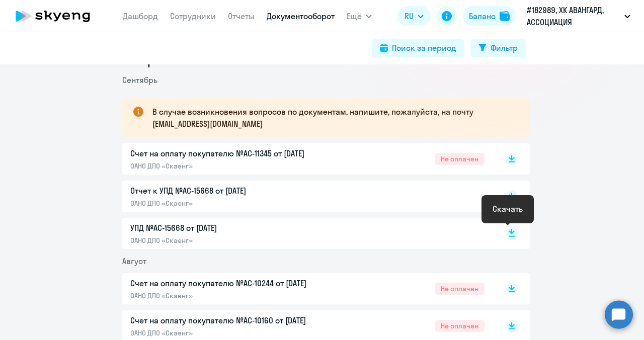 The width and height of the screenshot is (644, 340). What do you see at coordinates (141, 16) in the screenshot?
I see `a: Дашборд` at bounding box center [141, 16].